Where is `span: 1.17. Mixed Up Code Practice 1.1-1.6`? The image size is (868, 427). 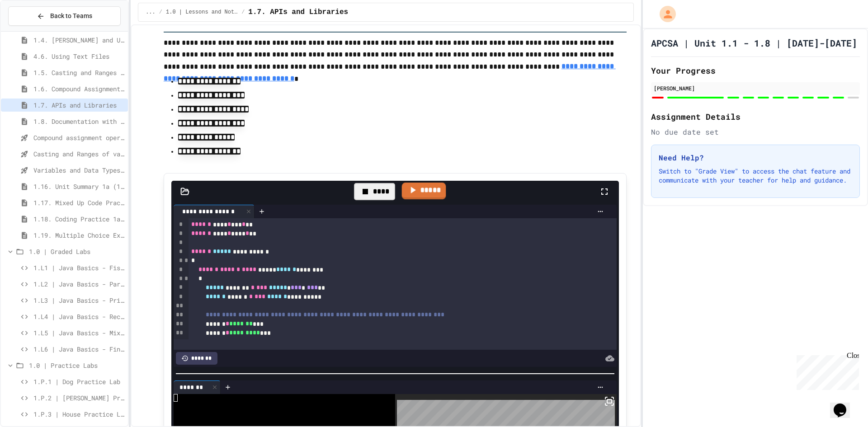 span: 1.17. Mixed Up Code Practice 1.1-1.6 is located at coordinates (78, 202).